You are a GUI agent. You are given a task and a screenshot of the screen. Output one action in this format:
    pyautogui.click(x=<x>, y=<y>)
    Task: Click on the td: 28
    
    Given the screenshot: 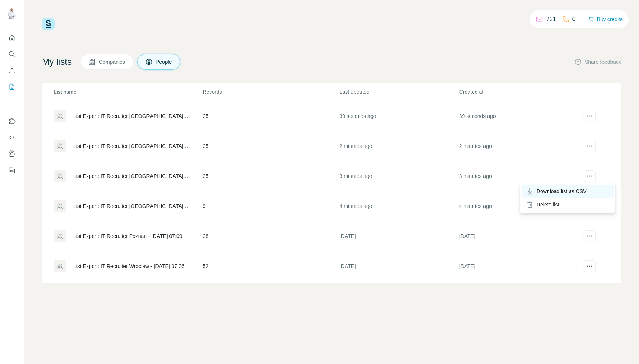 What is the action you would take?
    pyautogui.click(x=270, y=236)
    